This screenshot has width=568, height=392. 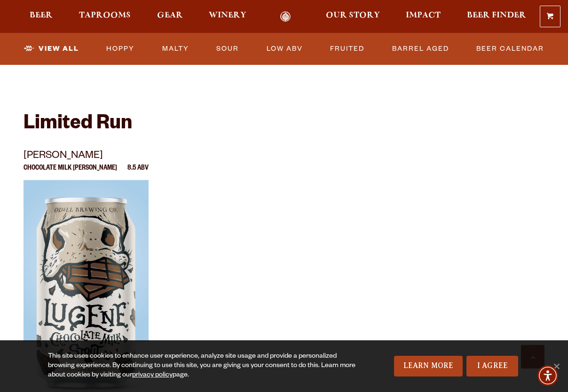 What do you see at coordinates (496, 17) in the screenshot?
I see `a: Beer Finder` at bounding box center [496, 17].